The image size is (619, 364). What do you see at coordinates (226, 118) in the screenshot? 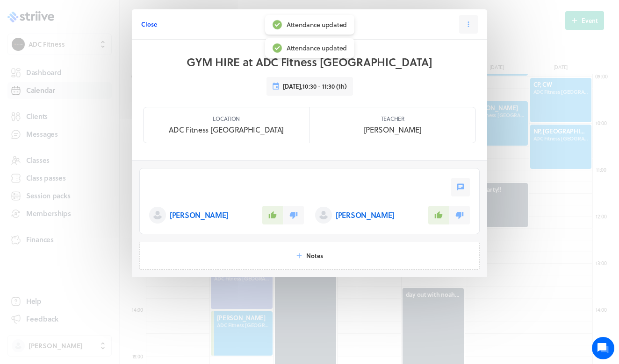
I see `p: Location` at bounding box center [226, 118].